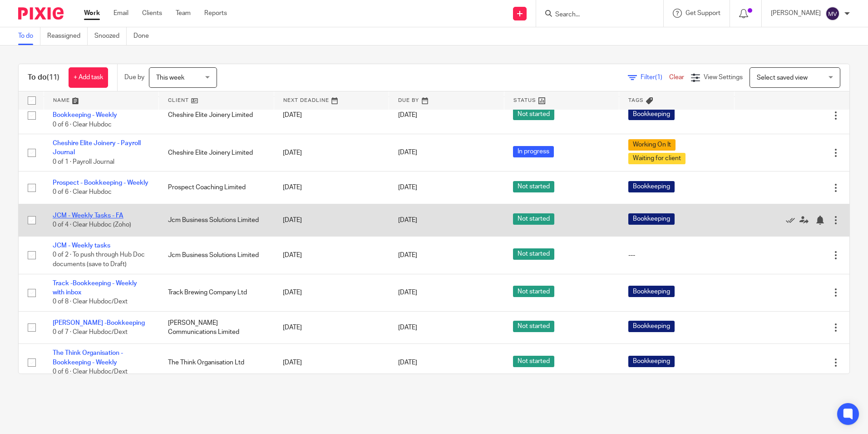  I want to click on span: 0 of 4 · Clear Hubdoc (Zoho), so click(92, 225).